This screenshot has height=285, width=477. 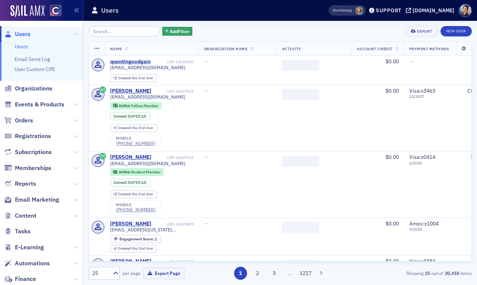 What do you see at coordinates (423, 261) in the screenshot?
I see `span: Visa : x3384` at bounding box center [423, 261].